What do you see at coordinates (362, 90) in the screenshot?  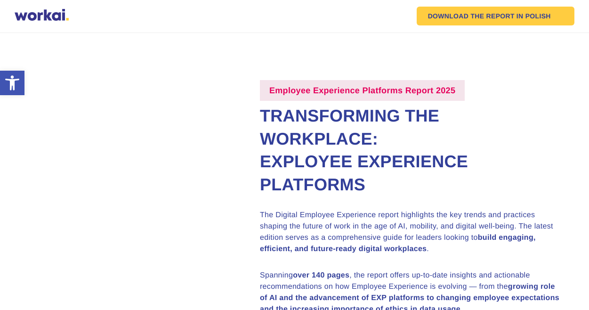 I see `label: Employee Experience Platforms Report 2025` at bounding box center [362, 90].